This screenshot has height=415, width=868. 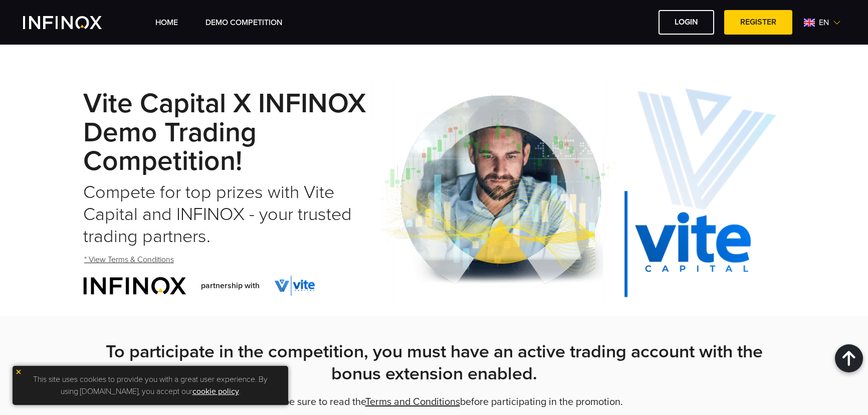 I want to click on p: * Please be sure to read the before participating in the promotion., so click(x=434, y=402).